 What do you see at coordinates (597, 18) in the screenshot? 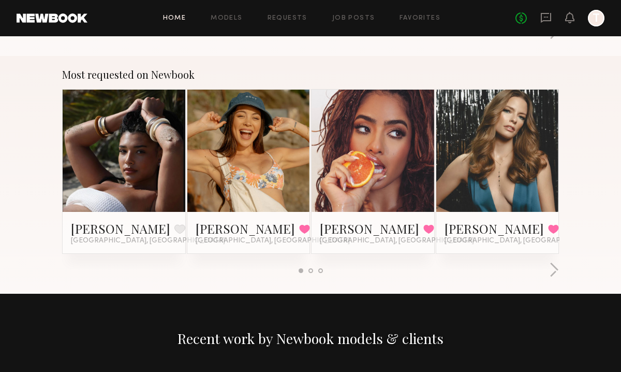
I see `a: T` at bounding box center [597, 18].